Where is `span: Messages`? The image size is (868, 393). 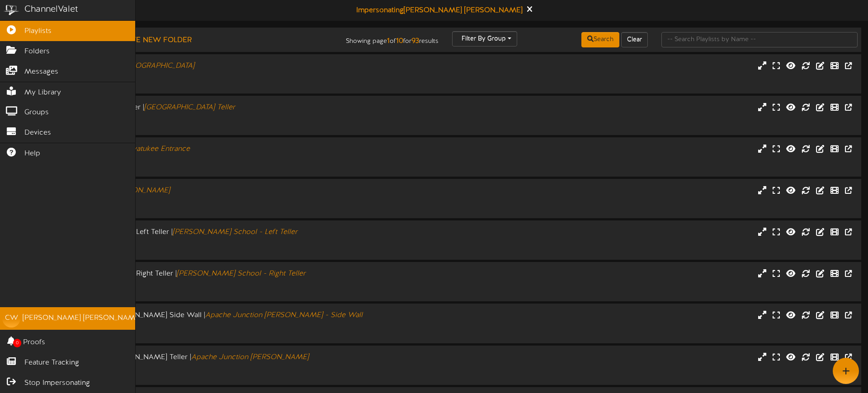 span: Messages is located at coordinates (41, 72).